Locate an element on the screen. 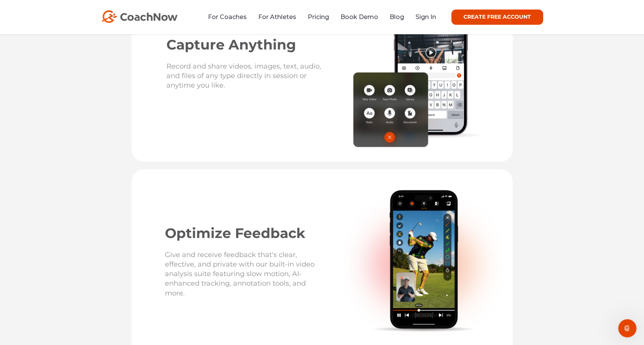 This screenshot has width=644, height=345. a: Pricing is located at coordinates (319, 17).